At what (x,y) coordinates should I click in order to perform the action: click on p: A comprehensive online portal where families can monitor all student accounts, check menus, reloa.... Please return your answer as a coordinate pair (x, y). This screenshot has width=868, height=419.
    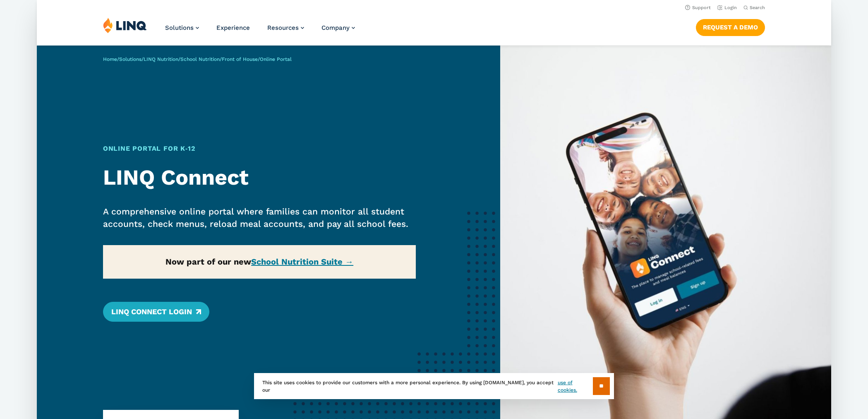
    Looking at the image, I should click on (260, 218).